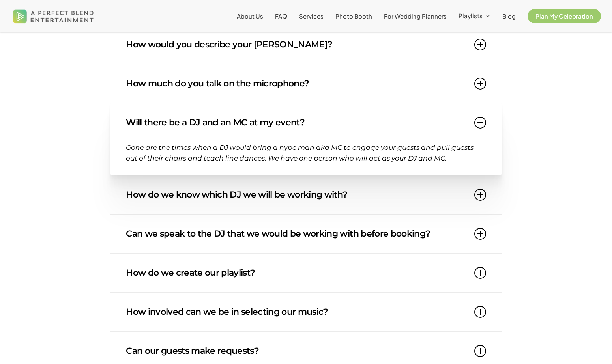 Image resolution: width=612 pixels, height=364 pixels. I want to click on a: FAQ, so click(281, 16).